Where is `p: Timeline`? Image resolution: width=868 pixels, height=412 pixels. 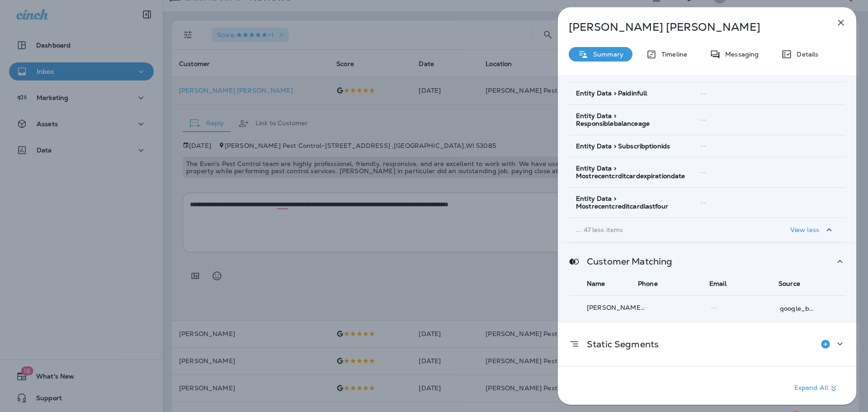 p: Timeline is located at coordinates (672, 54).